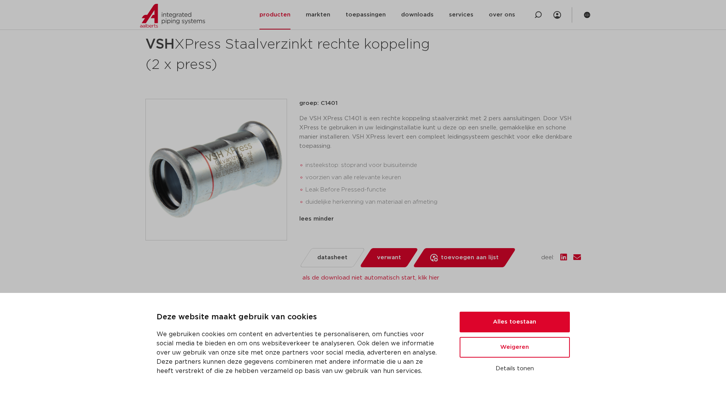  Describe the element at coordinates (443, 178) in the screenshot. I see `li: voorzien van alle relevante keuren` at that location.